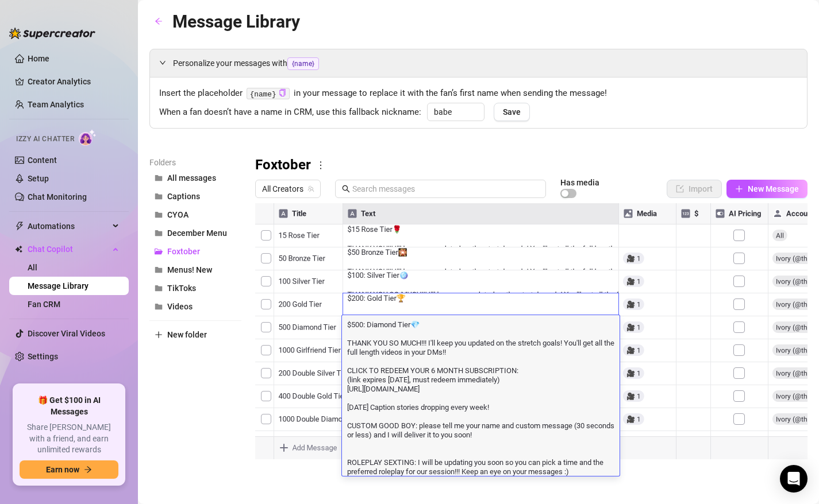  Describe the element at coordinates (195, 288) in the screenshot. I see `button: TikToks` at that location.